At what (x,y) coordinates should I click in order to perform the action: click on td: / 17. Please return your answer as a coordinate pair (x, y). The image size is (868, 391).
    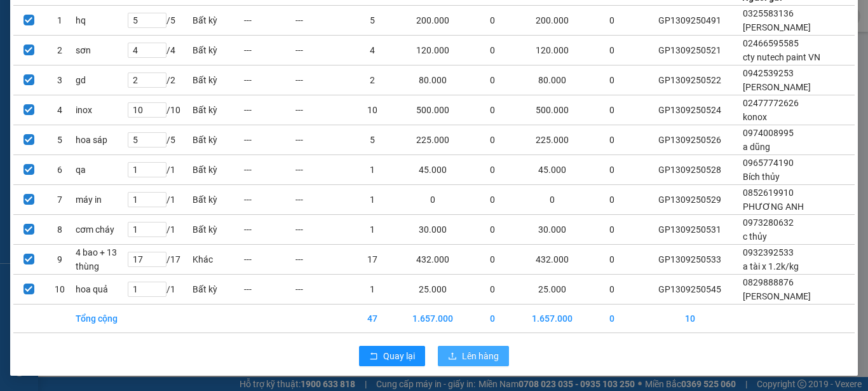
    Looking at the image, I should click on (160, 260).